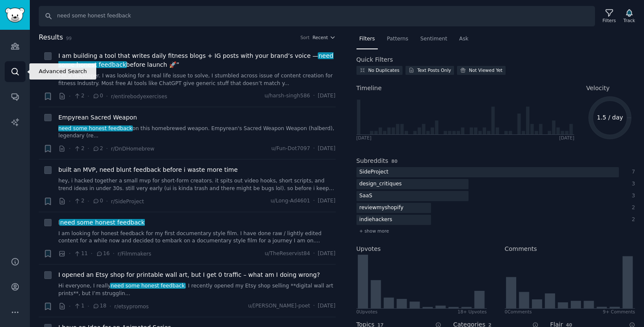  What do you see at coordinates (290, 201) in the screenshot?
I see `span: u/Long-Ad4601` at bounding box center [290, 201].